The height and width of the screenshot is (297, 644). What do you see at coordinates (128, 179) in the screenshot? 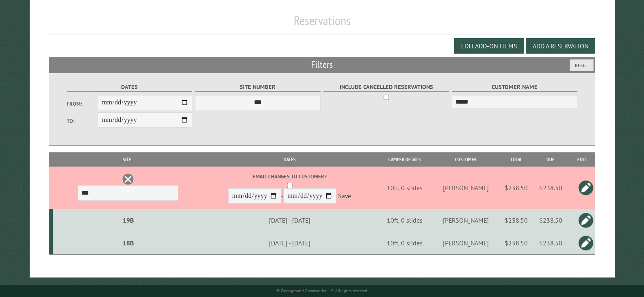
I see `a: Delete this reservation` at bounding box center [128, 179].